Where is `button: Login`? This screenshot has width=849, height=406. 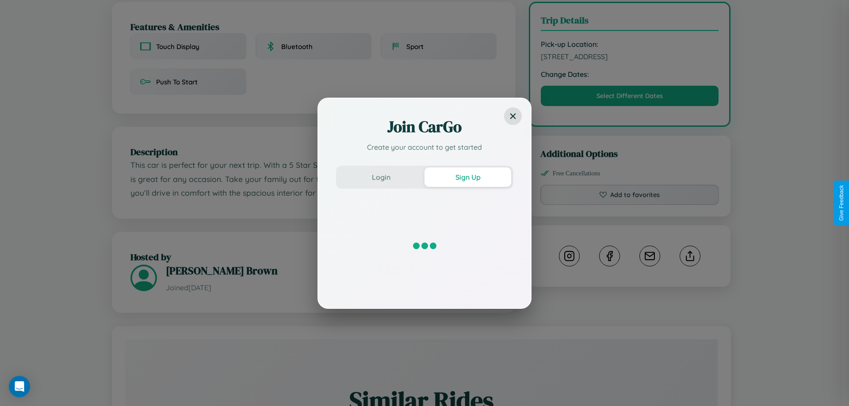 button: Login is located at coordinates (381, 177).